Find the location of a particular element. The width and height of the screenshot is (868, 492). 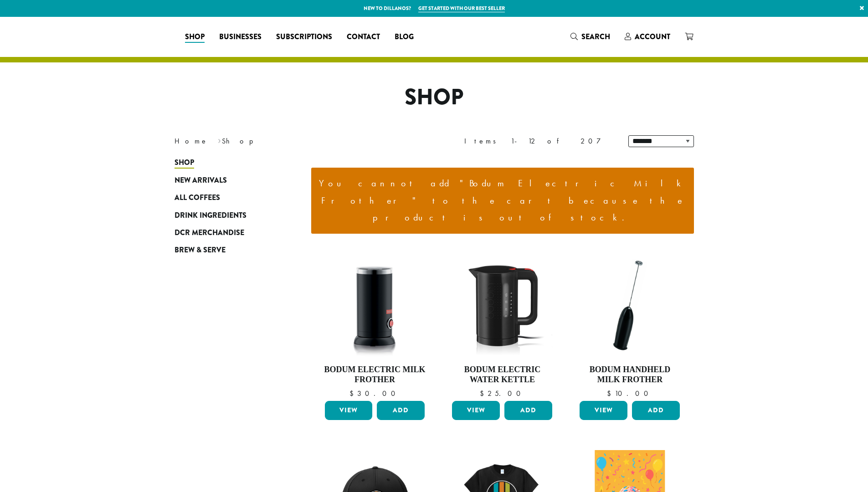

a: Search is located at coordinates (590, 36).